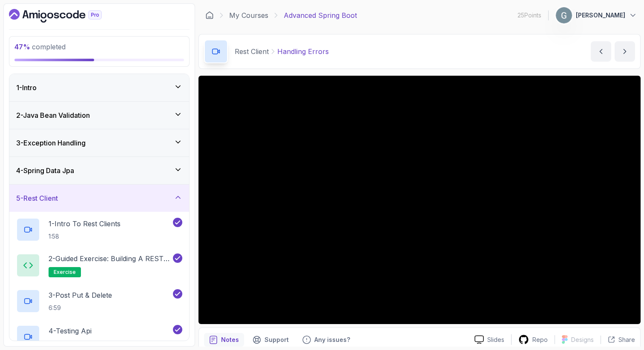 This screenshot has height=350, width=644. What do you see at coordinates (533, 339) in the screenshot?
I see `a: Repo` at bounding box center [533, 339].